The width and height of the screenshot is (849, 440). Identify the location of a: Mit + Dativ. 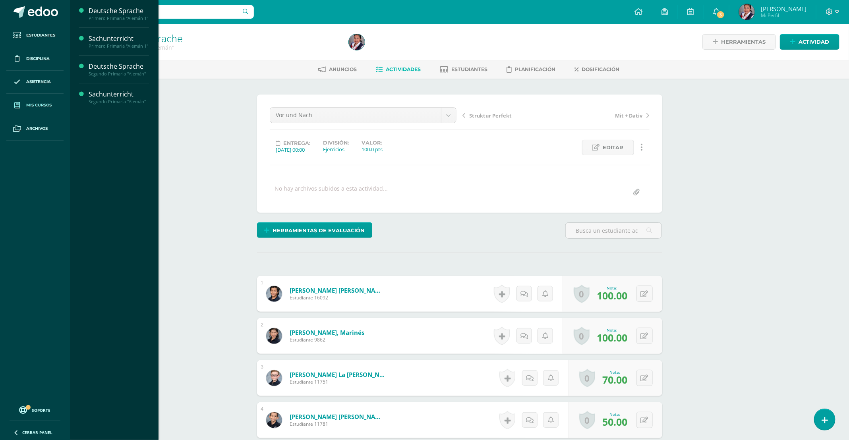
(602, 115).